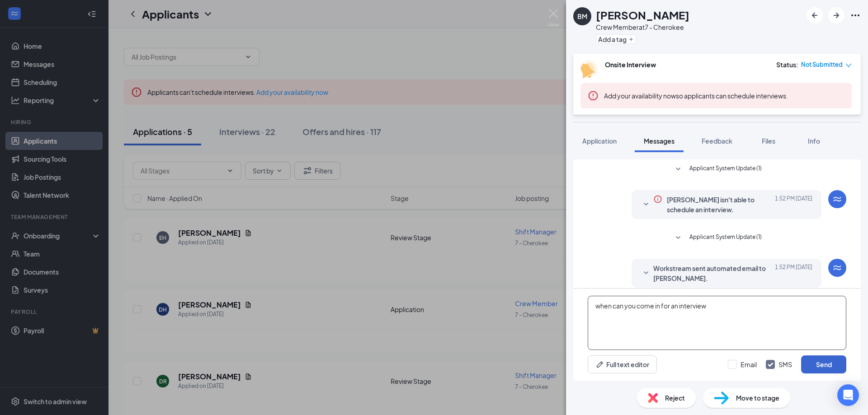 The image size is (868, 415). What do you see at coordinates (757, 398) in the screenshot?
I see `span: Move to stage` at bounding box center [757, 398].